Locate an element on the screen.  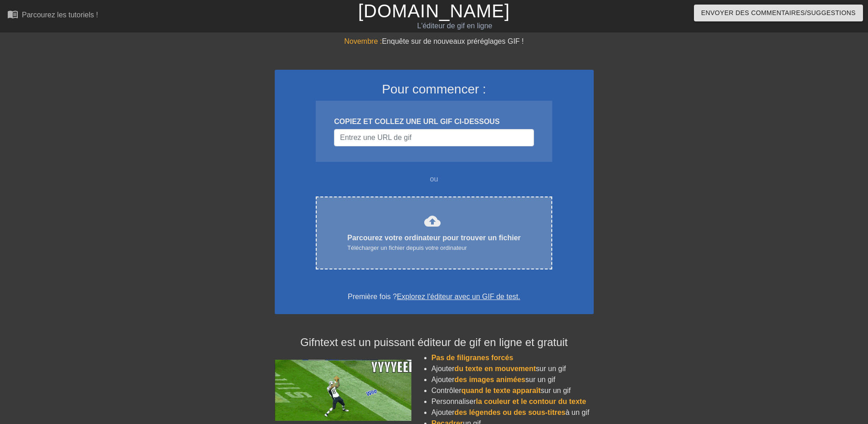
font: menu_book is located at coordinates (13, 14).